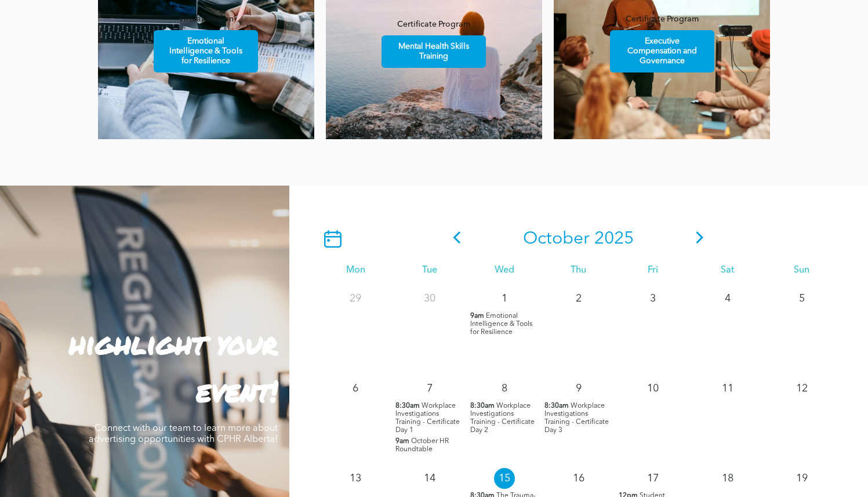 This screenshot has width=868, height=497. I want to click on div: Thu, so click(579, 270).